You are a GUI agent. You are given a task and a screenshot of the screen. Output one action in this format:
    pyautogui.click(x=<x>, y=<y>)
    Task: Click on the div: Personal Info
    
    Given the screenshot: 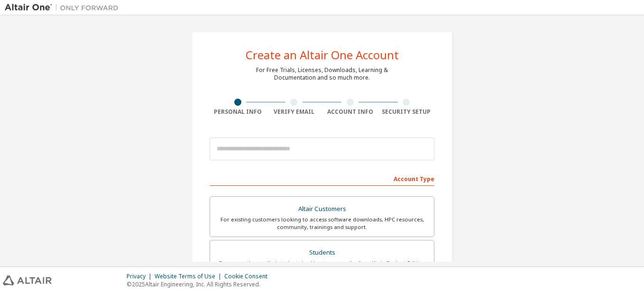 What is the action you would take?
    pyautogui.click(x=238, y=112)
    